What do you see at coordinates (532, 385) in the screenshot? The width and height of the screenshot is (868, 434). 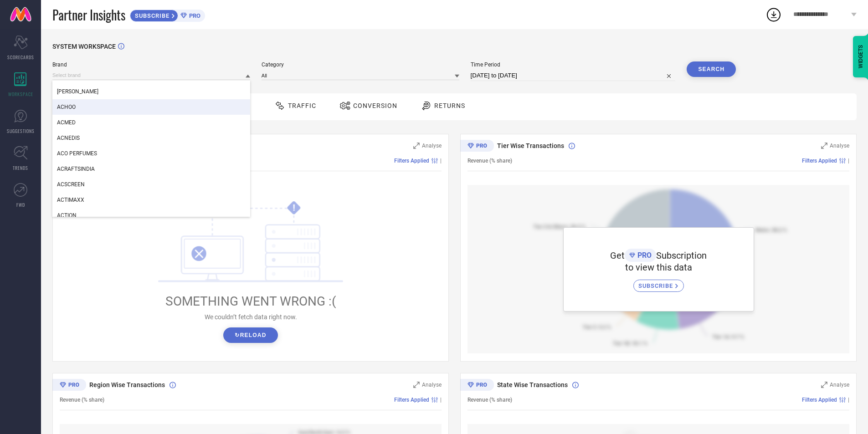 I see `span: State Wise Transactions` at bounding box center [532, 385].